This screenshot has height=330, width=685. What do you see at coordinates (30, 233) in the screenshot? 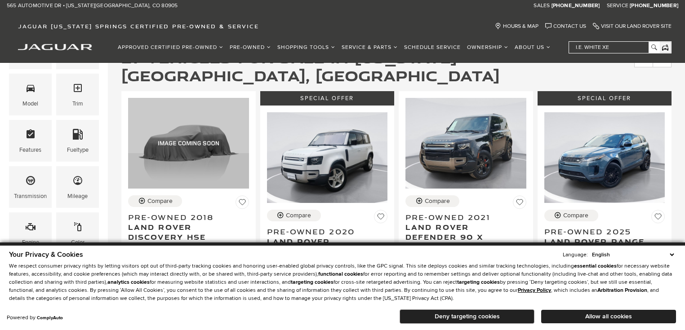
I see `div: EngineEngine` at bounding box center [30, 233].